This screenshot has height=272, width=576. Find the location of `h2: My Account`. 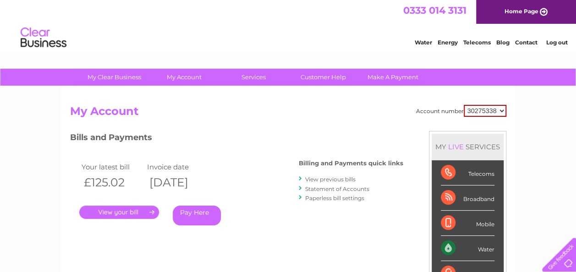

h2: My Account is located at coordinates (288, 114).